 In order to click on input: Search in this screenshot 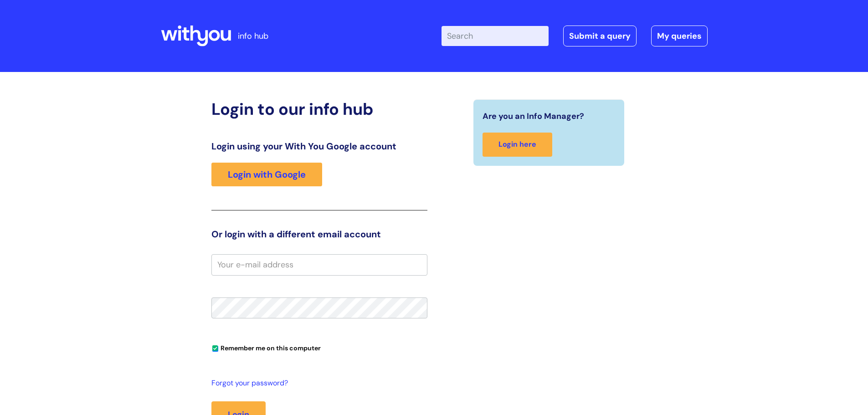, I will do `click(495, 36)`.